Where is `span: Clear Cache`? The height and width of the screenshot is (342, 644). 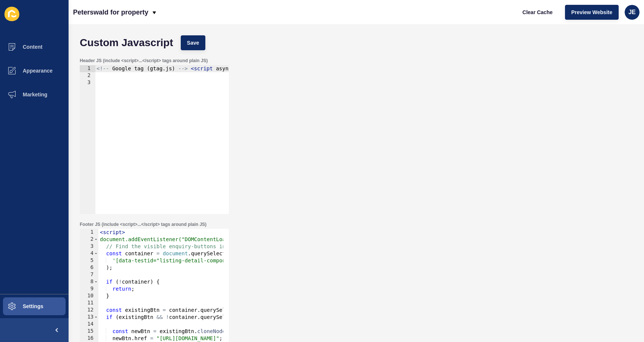 span: Clear Cache is located at coordinates (538, 12).